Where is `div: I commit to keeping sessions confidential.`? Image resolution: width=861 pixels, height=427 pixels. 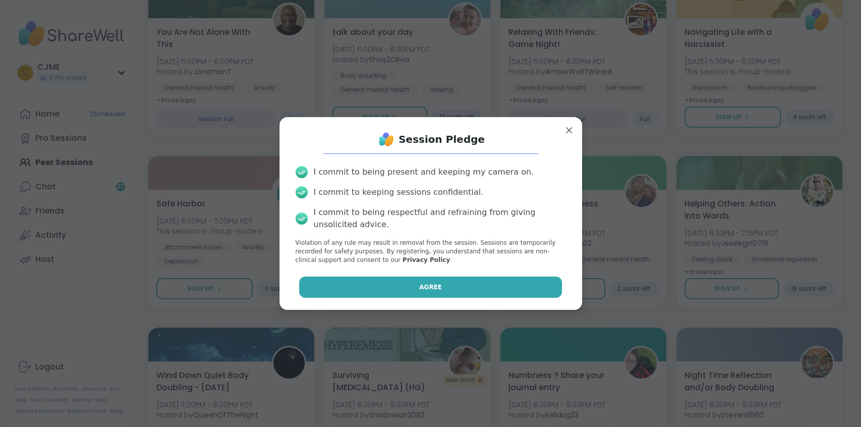 div: I commit to keeping sessions confidential. is located at coordinates (398, 192).